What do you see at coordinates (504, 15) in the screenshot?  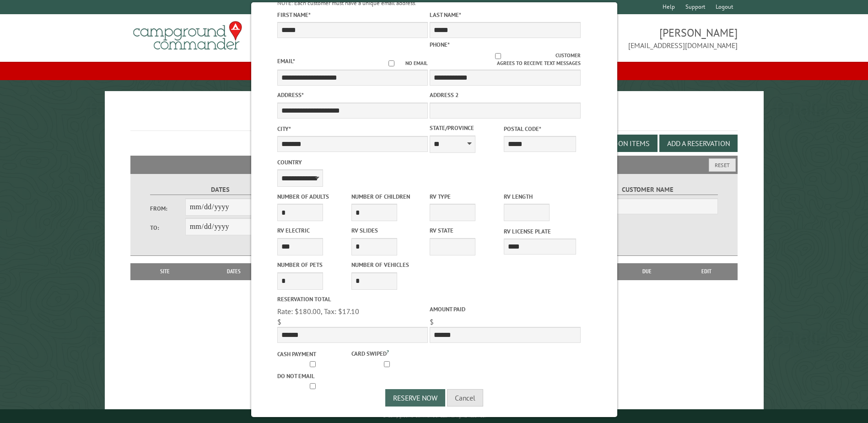 I see `label: Last Name` at bounding box center [504, 15].